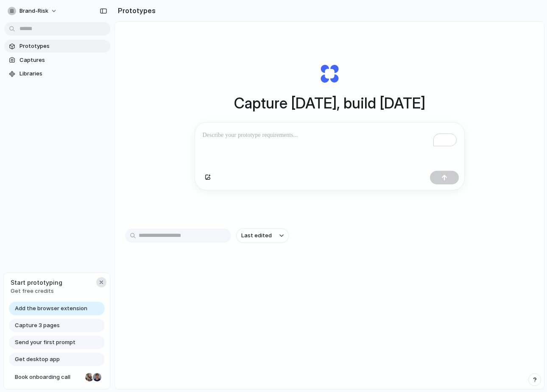 The width and height of the screenshot is (547, 392). Describe the element at coordinates (90, 377) in the screenshot. I see `div: Nicole Kubica` at that location.